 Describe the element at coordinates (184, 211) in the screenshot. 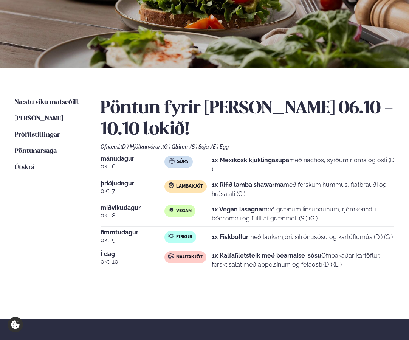

I see `span: Vegan` at that location.